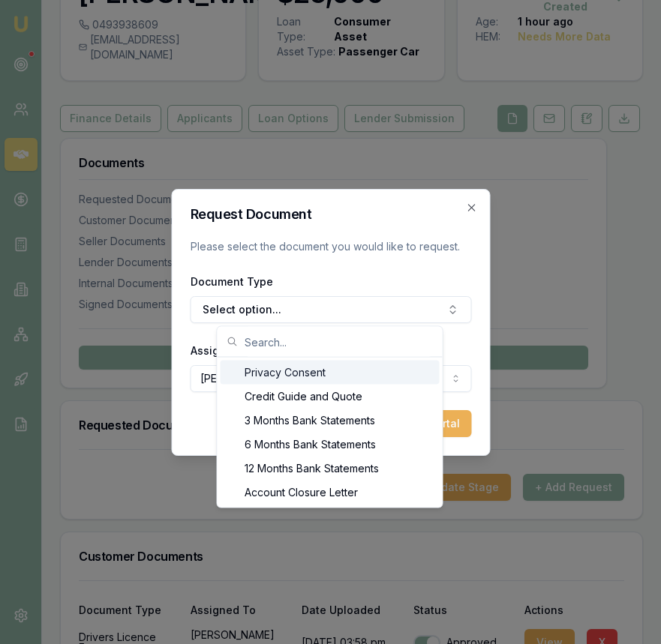 This screenshot has height=644, width=661. Describe the element at coordinates (330, 445) in the screenshot. I see `div: 6 Months Bank Statements` at that location.